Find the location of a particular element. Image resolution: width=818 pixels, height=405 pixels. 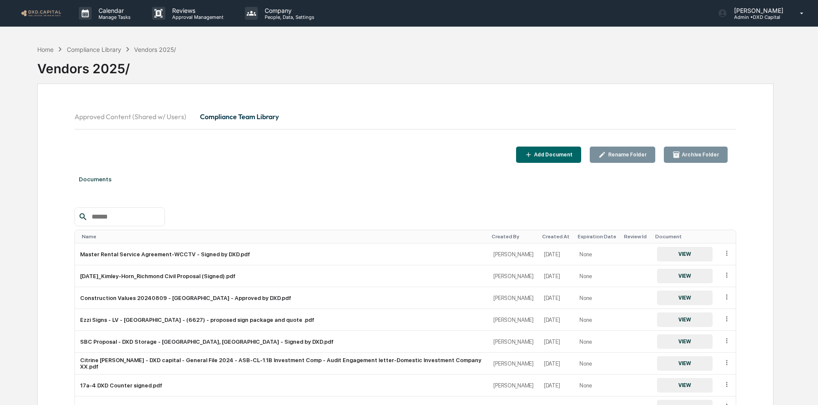

div: Home is located at coordinates (45, 49).